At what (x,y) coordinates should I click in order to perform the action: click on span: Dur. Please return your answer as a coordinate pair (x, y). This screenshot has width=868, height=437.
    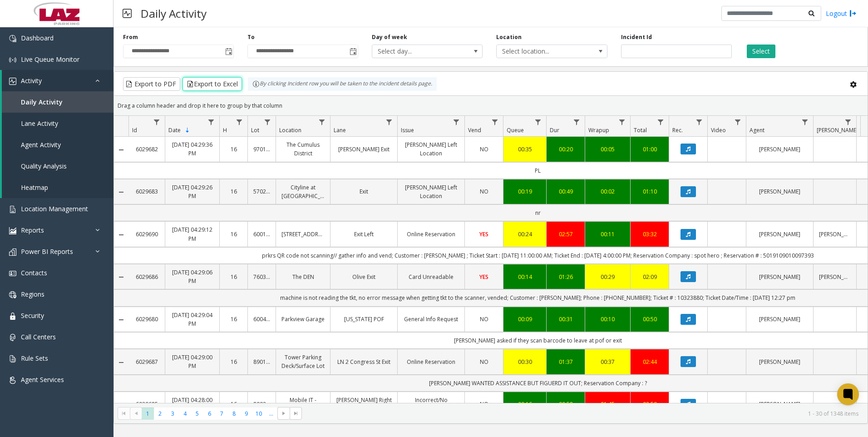
    Looking at the image, I should click on (554, 130).